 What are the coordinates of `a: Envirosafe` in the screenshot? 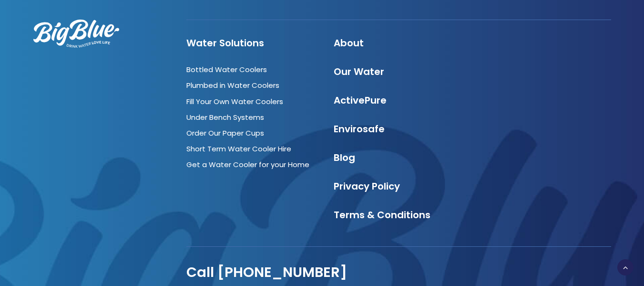 It's located at (359, 129).